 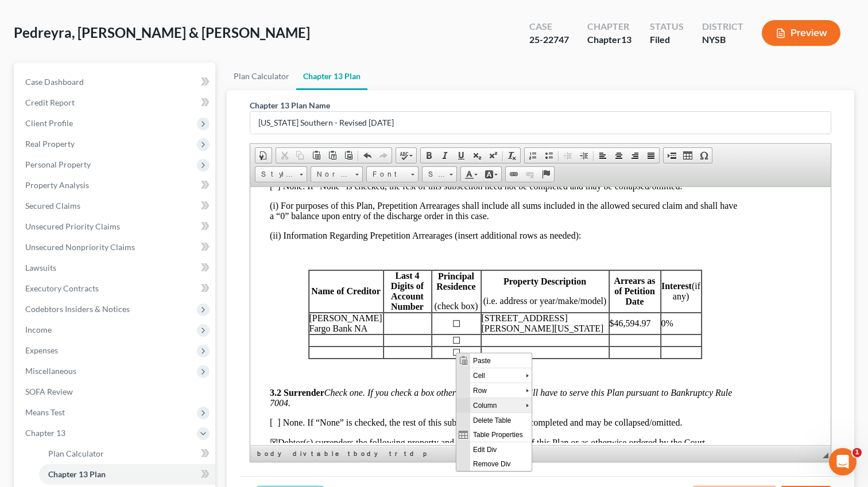 I want to click on a: Align Left, so click(x=603, y=155).